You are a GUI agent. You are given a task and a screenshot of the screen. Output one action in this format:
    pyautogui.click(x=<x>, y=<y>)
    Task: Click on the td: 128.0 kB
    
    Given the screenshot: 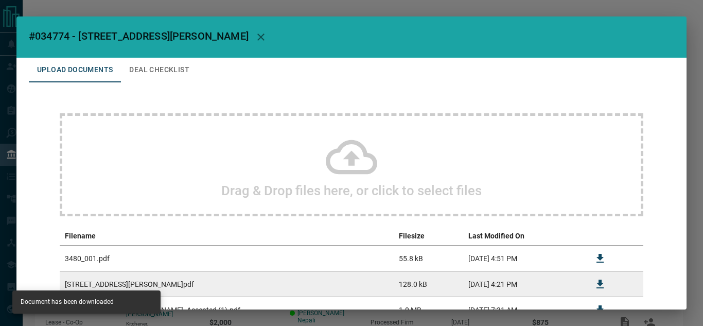 What is the action you would take?
    pyautogui.click(x=428, y=284)
    